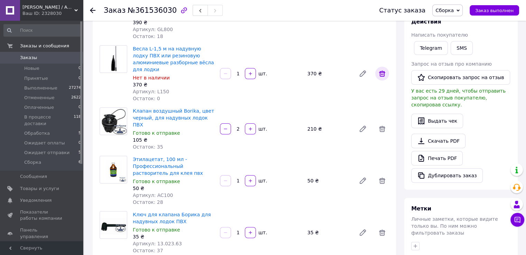 The image size is (526, 255). Describe the element at coordinates (39, 189) in the screenshot. I see `span: Товары и услуги` at that location.